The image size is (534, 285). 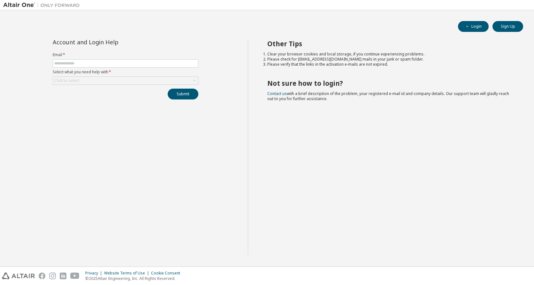 What do you see at coordinates (388, 96) in the screenshot?
I see `span: with a brief description of the problem, your registered e-mail id and company details. Our suppo...` at bounding box center [388, 96].